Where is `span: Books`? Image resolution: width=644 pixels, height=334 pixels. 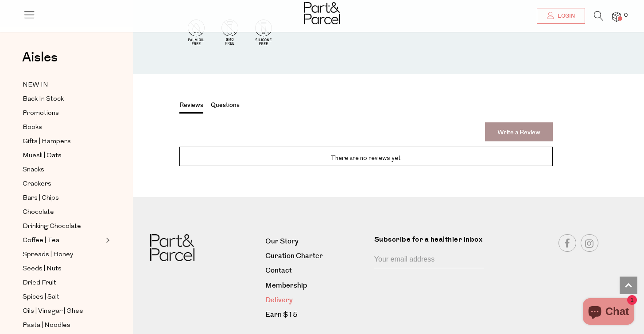 span: Books is located at coordinates (32, 128).